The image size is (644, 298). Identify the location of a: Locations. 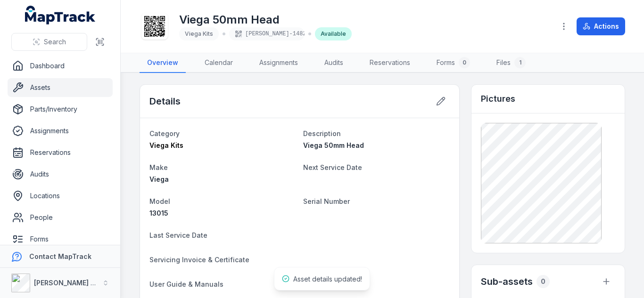
(60, 196).